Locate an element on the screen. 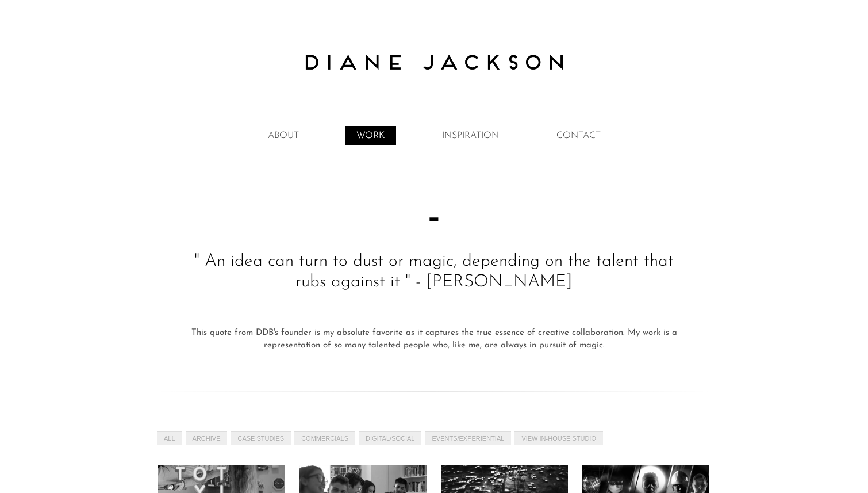 This screenshot has height=493, width=868. a: WORK is located at coordinates (370, 135).